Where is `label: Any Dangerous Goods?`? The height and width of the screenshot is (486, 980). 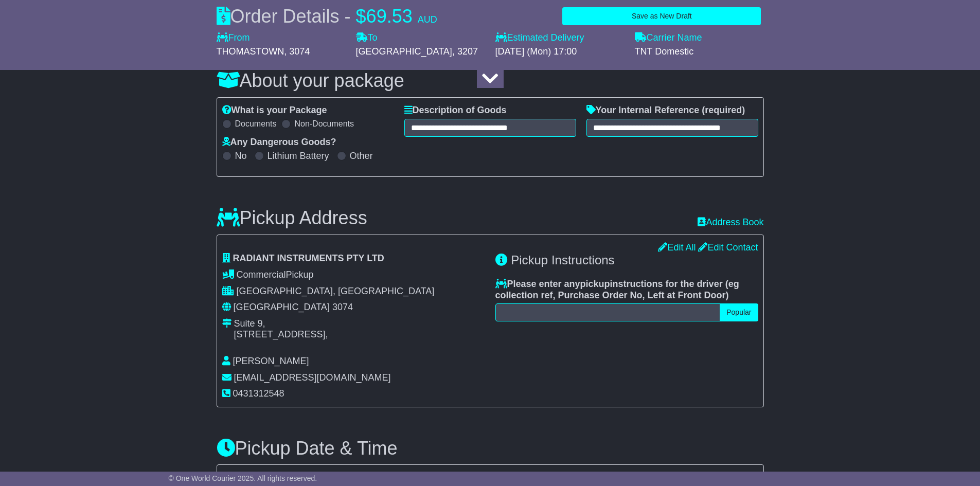
label: Any Dangerous Goods? is located at coordinates (279, 143).